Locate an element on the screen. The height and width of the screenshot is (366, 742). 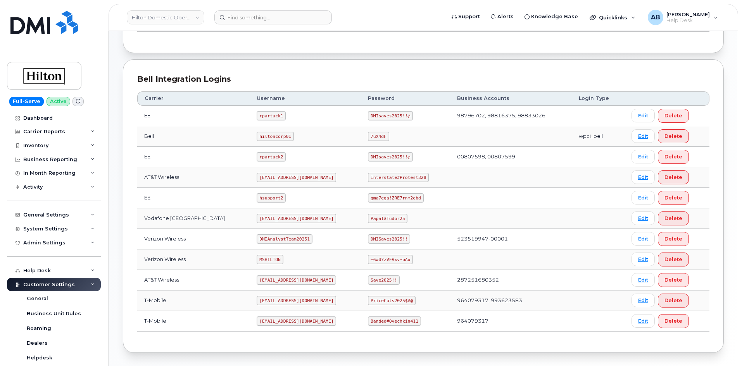
code: hiltoncorp01 is located at coordinates (275, 136).